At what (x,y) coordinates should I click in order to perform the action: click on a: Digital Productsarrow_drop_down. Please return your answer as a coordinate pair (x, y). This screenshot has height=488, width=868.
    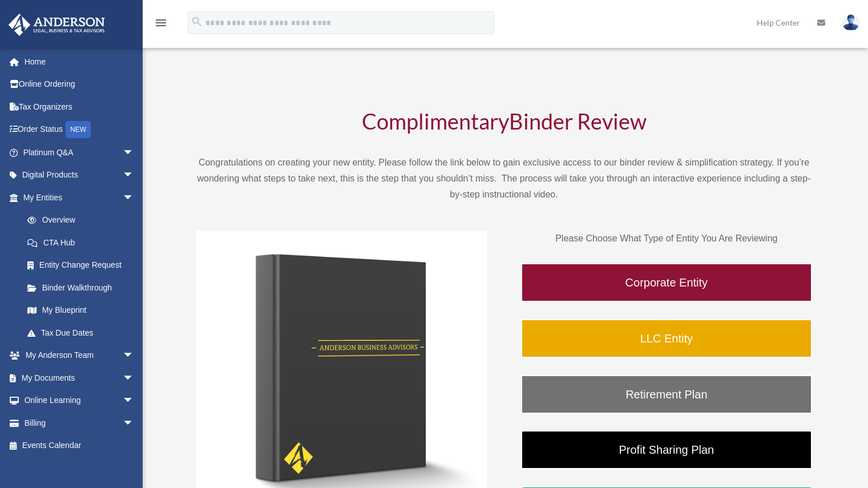
    Looking at the image, I should click on (79, 175).